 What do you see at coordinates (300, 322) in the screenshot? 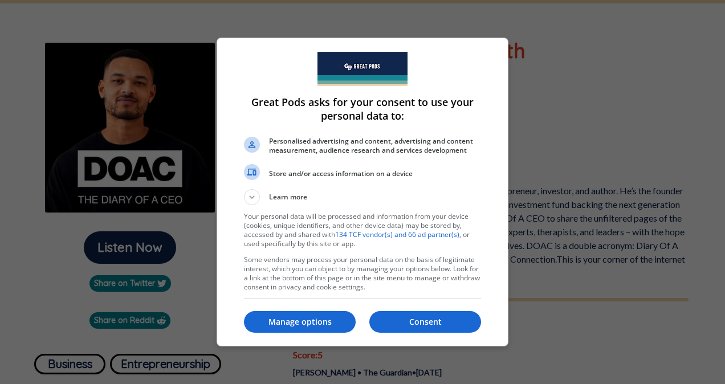
I see `p: Manage options` at bounding box center [300, 322].